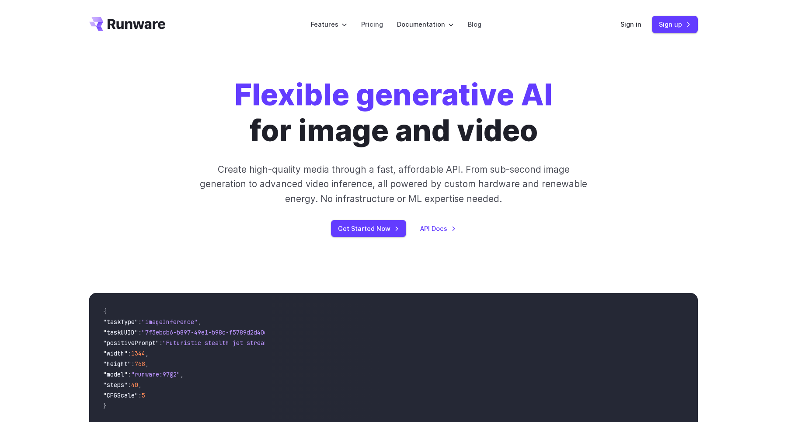 This screenshot has height=422, width=787. I want to click on span: "7f3ebcb6-b897-49e1-b98c-f5789d2d40d7", so click(208, 332).